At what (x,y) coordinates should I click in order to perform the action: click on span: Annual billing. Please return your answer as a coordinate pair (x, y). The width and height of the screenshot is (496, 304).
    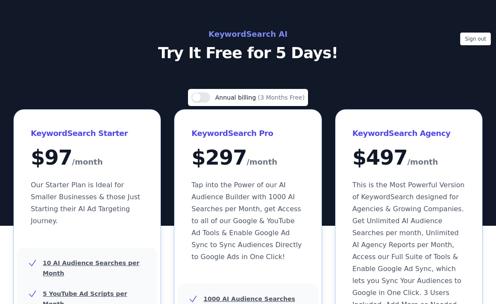
    Looking at the image, I should click on (237, 98).